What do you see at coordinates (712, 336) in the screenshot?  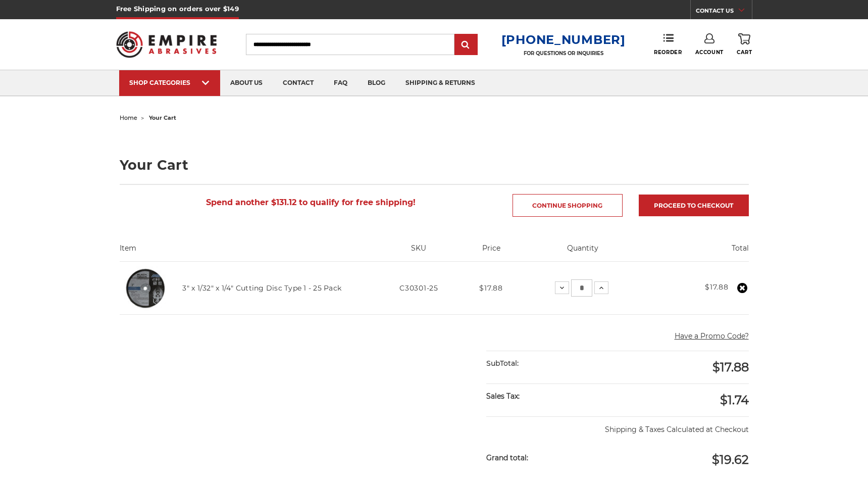 I see `button: Have a Promo Code?` at bounding box center [712, 336].